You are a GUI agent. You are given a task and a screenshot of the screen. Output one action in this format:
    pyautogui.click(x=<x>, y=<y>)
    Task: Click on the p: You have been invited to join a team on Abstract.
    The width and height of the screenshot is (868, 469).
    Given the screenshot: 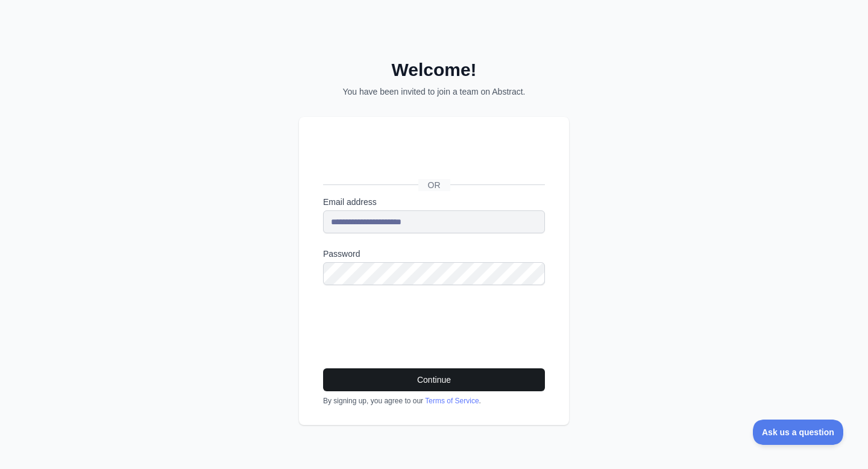 What is the action you would take?
    pyautogui.click(x=434, y=92)
    